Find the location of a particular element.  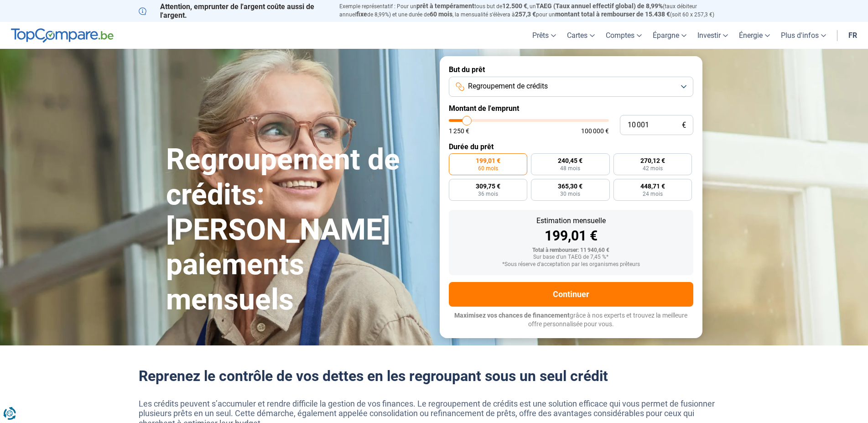

span: 448,71 € is located at coordinates (653, 186).